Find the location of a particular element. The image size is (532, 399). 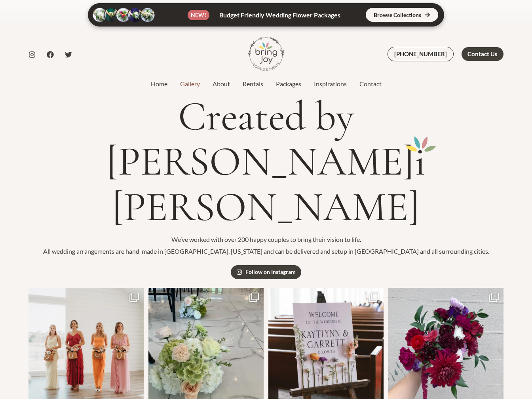

a: Facebook is located at coordinates (50, 55).